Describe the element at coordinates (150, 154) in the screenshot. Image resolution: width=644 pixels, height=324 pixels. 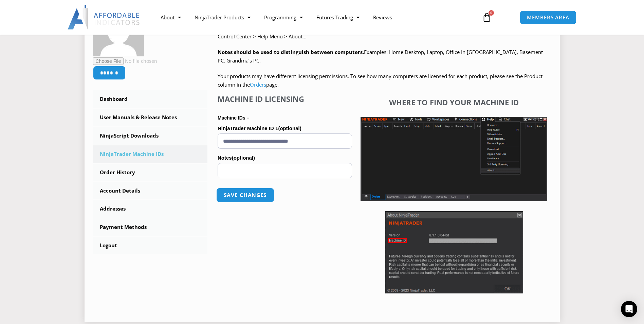
I see `a: NinjaTrader Machine IDs` at that location.